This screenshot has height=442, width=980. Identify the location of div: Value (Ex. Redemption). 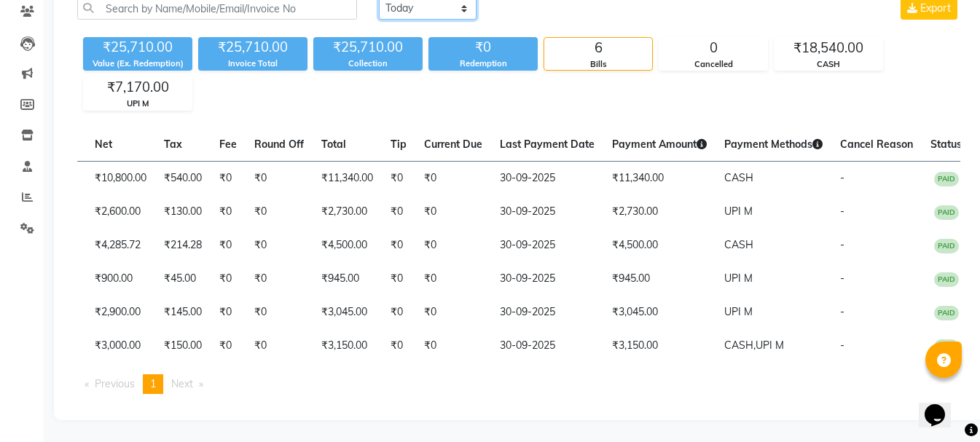
(137, 64).